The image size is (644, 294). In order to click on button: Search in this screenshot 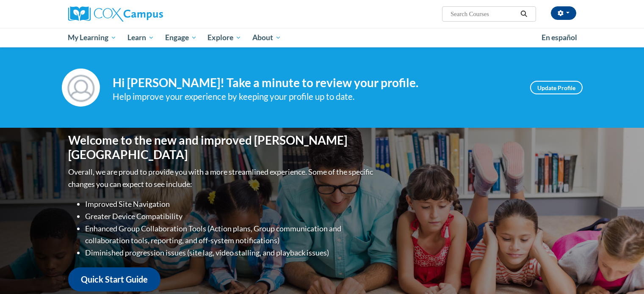, I will do `click(523, 14)`.